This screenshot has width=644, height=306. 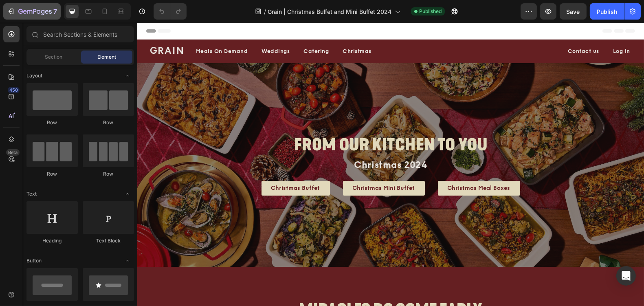 What do you see at coordinates (179, 29) in the screenshot?
I see `a: Catering` at bounding box center [179, 29].